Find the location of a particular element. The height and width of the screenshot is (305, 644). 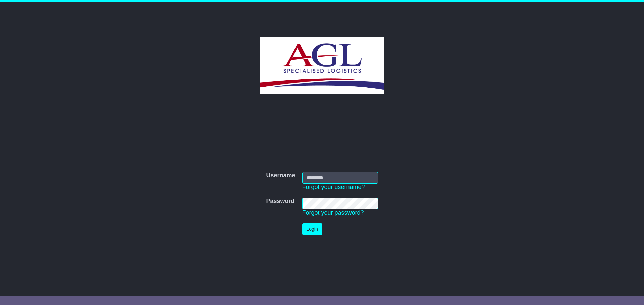

img: AGL SPECIALISED LOGISTICS is located at coordinates (322, 65).